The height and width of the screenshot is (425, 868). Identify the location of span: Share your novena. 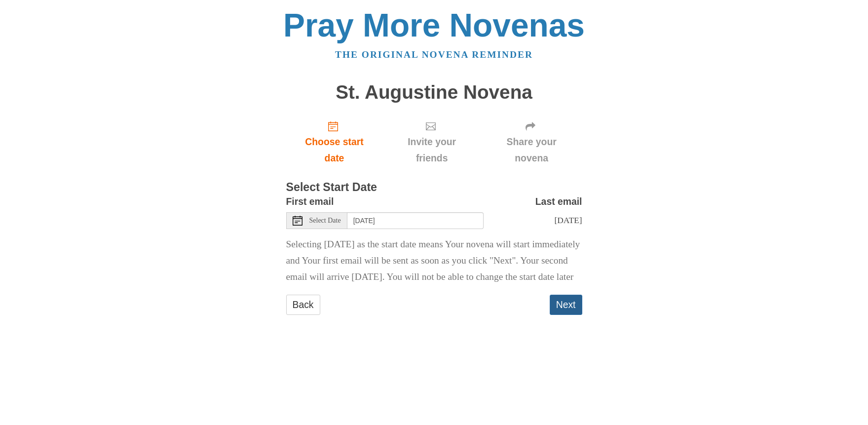
(532, 150).